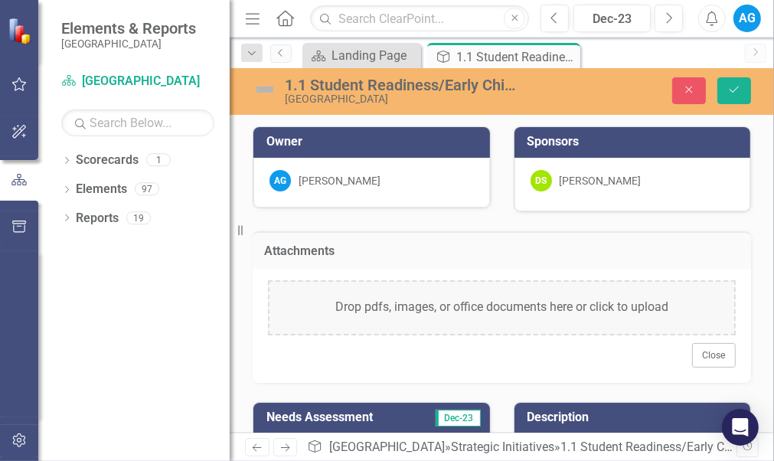 The width and height of the screenshot is (774, 461). I want to click on img: ClearPoint Strategy, so click(21, 31).